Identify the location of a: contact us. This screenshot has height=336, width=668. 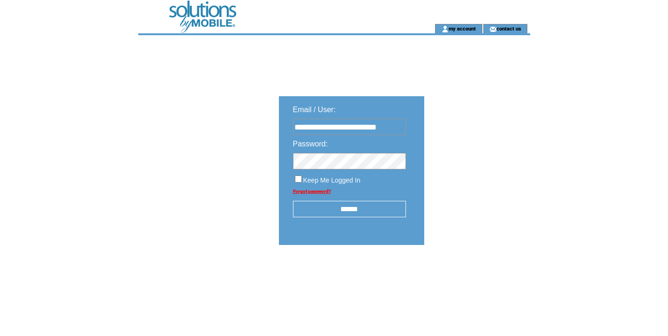
(509, 28).